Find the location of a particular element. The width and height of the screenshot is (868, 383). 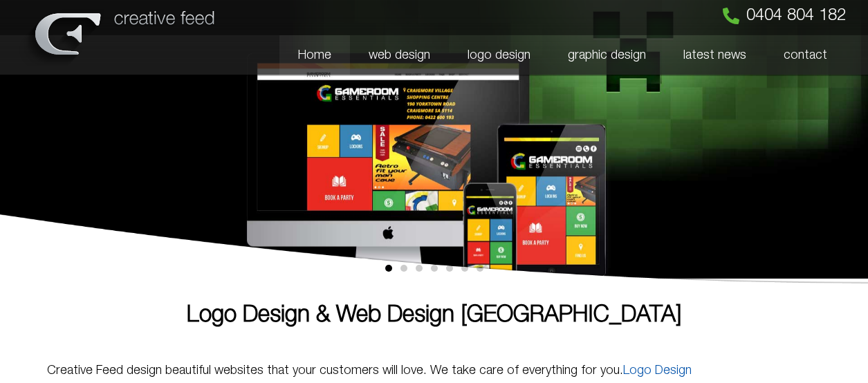

a: 0404 804 182 is located at coordinates (784, 16).